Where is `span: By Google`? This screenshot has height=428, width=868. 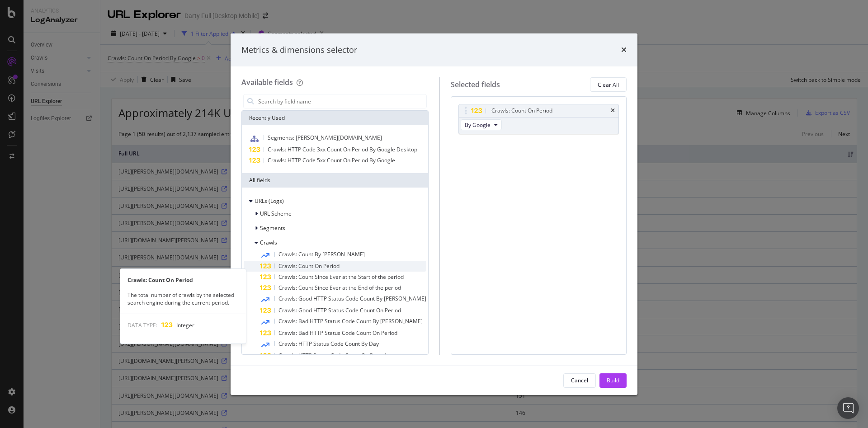 span: By Google is located at coordinates (477, 125).